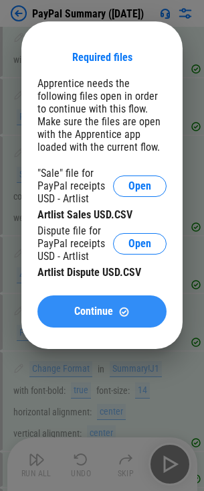 The width and height of the screenshot is (204, 491). I want to click on div: "Sale" file for PayPal receipts USD - Artlist, so click(75, 185).